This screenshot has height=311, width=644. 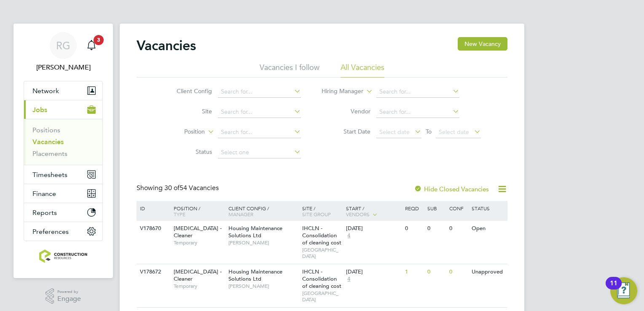 I want to click on span: 3, so click(x=98, y=40).